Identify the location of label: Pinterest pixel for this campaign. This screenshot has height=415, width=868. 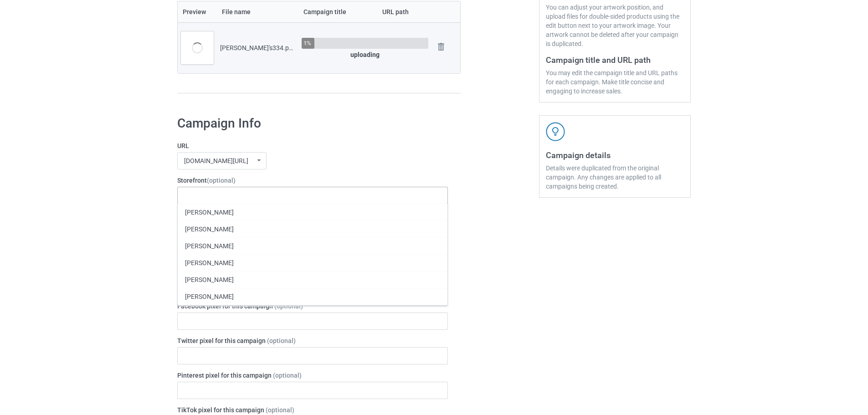
(313, 376).